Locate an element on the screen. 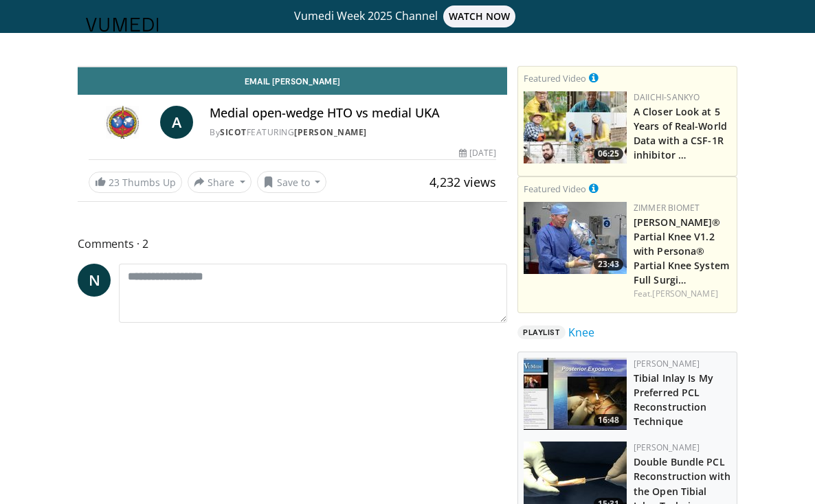 This screenshot has width=815, height=504. h4: Medial open-wedge HTO vs medial UKA is located at coordinates (353, 113).